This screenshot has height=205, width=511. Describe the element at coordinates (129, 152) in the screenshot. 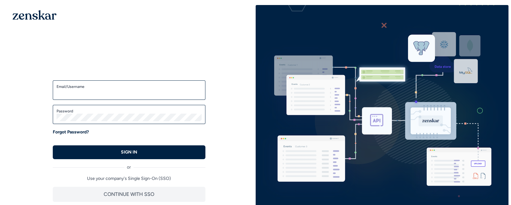

I see `button: SIGN IN` at that location.